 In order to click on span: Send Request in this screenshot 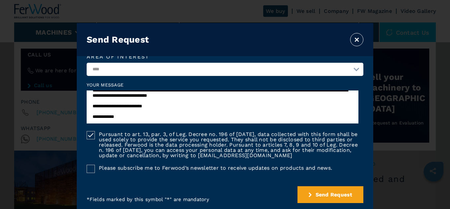, I will do `click(334, 194)`.